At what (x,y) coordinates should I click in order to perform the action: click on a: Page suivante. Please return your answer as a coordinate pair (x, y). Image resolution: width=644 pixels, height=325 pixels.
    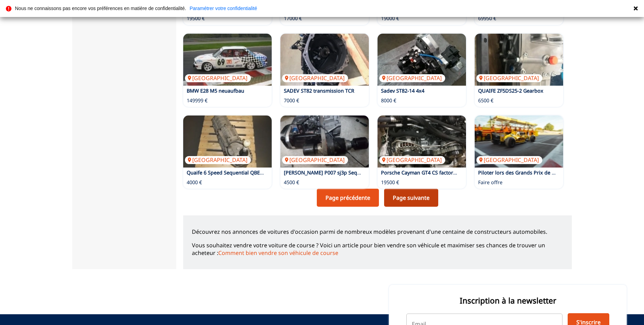
    Looking at the image, I should click on (411, 198).